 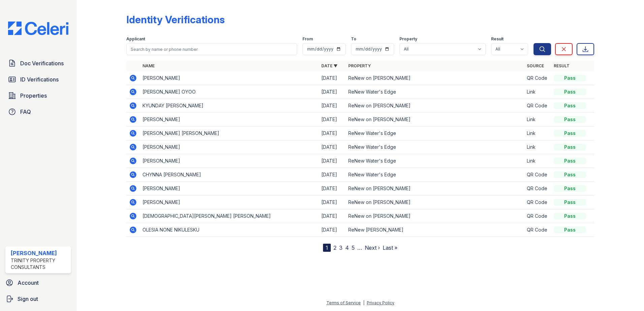 What do you see at coordinates (335, 248) in the screenshot?
I see `a: 2` at bounding box center [335, 248].